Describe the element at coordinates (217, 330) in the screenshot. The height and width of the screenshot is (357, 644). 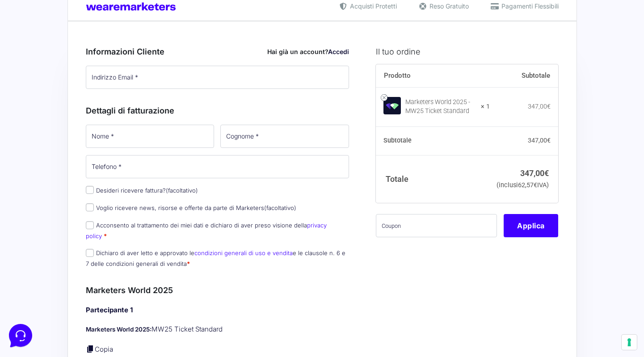
I see `p: MW25 Ticket Standard` at that location.